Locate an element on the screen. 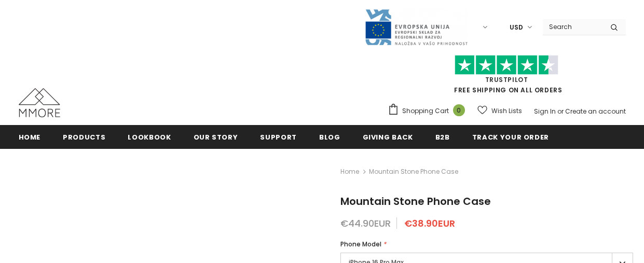 The image size is (644, 263). a: Javni Razpis is located at coordinates (416, 26).